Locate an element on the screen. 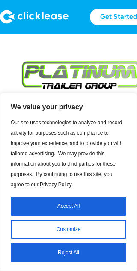 Image resolution: width=137 pixels, height=271 pixels. p: We value your privacy is located at coordinates (69, 107).